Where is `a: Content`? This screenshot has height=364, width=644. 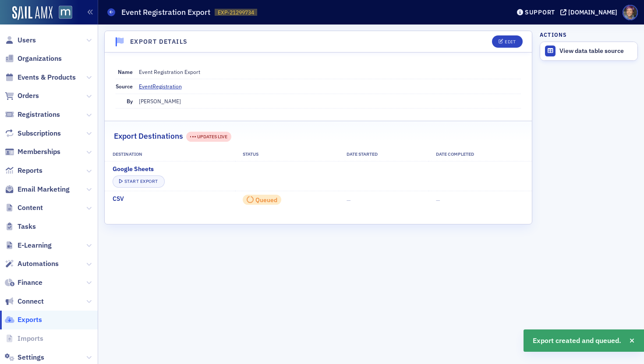 a: Content is located at coordinates (23, 208).